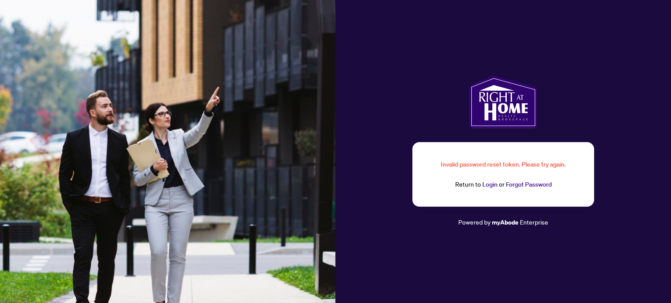 The image size is (671, 303). Describe the element at coordinates (503, 185) in the screenshot. I see `div: Return to or` at that location.